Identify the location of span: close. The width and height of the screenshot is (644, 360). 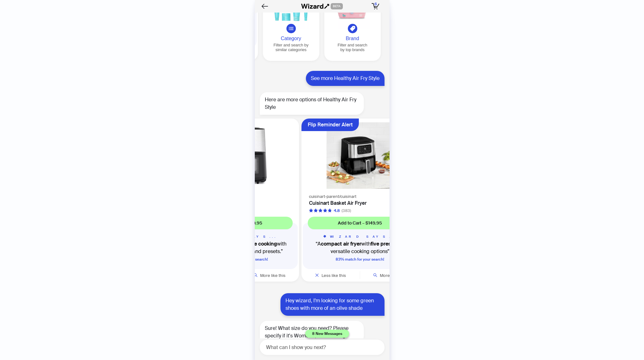
(317, 275).